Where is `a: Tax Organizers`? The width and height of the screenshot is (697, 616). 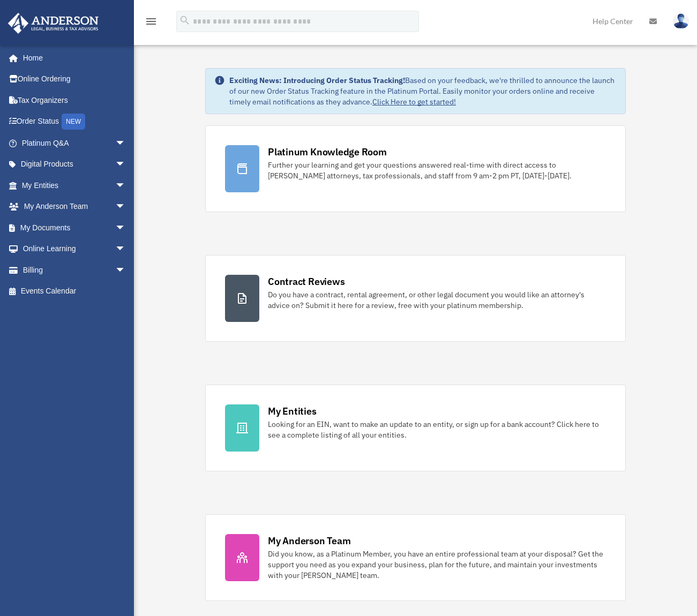 a: Tax Organizers is located at coordinates (74, 100).